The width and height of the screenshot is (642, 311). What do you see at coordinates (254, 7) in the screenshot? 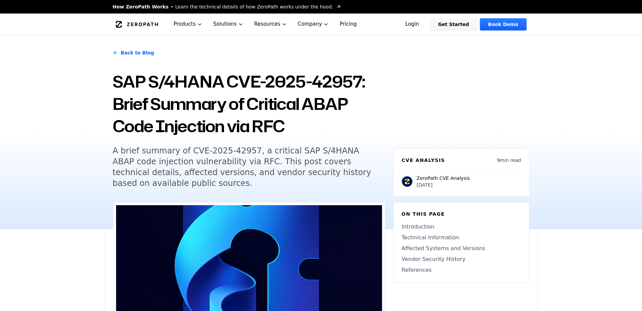
I see `span: Learn the technical details of how ZeroPath works under the hood.` at bounding box center [254, 7].